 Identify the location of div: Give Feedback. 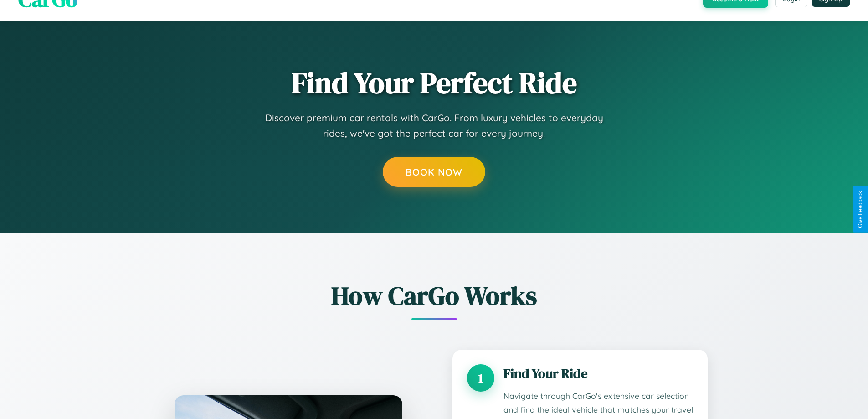
(860, 209).